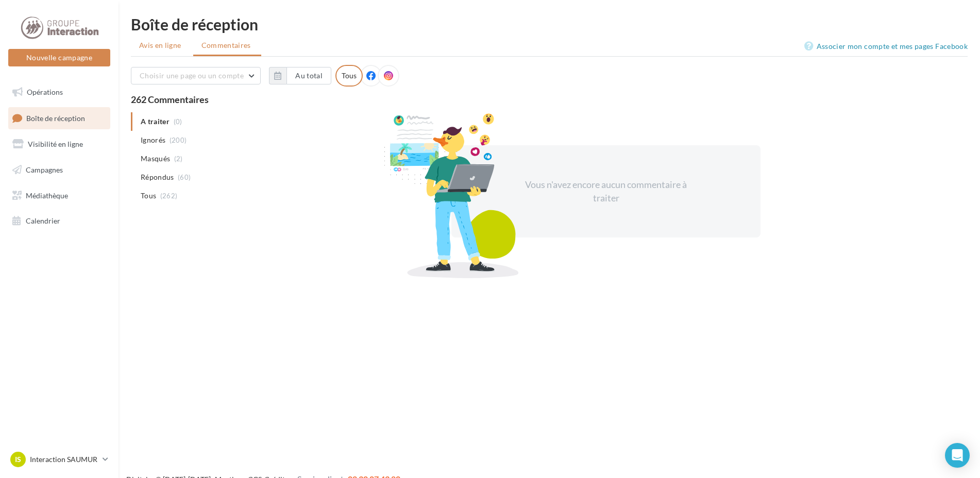 The height and width of the screenshot is (478, 980). What do you see at coordinates (160, 46) in the screenshot?
I see `span: Avis en ligne` at bounding box center [160, 46].